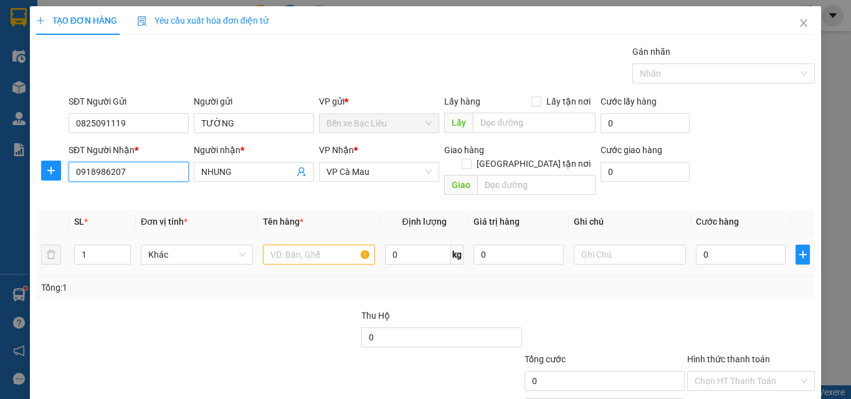 This screenshot has height=399, width=851. I want to click on span: TẠO ĐƠN HÀNG, so click(77, 21).